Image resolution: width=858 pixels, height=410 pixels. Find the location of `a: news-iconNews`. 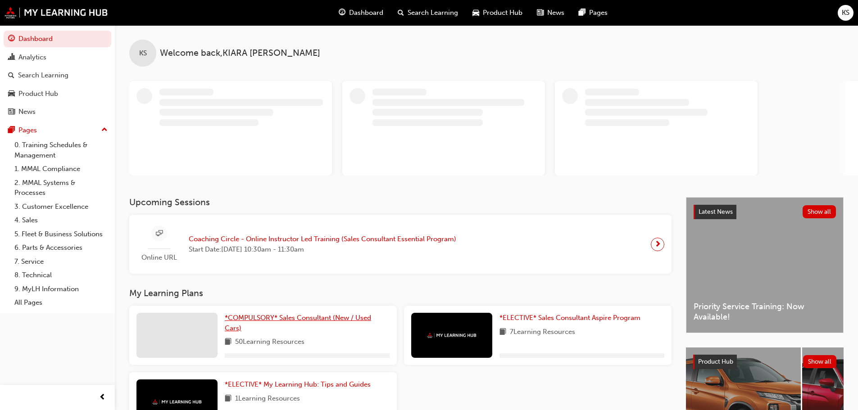

a: news-iconNews is located at coordinates (550, 13).